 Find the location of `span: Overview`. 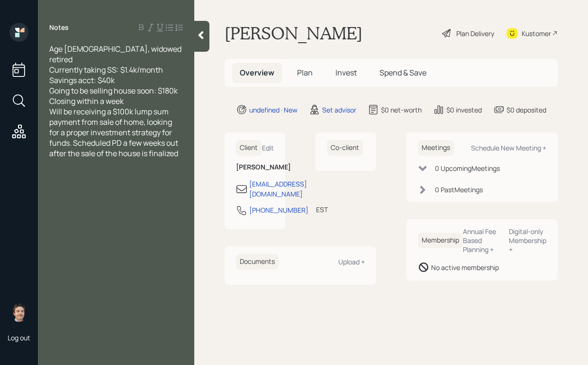

span: Overview is located at coordinates (257, 72).